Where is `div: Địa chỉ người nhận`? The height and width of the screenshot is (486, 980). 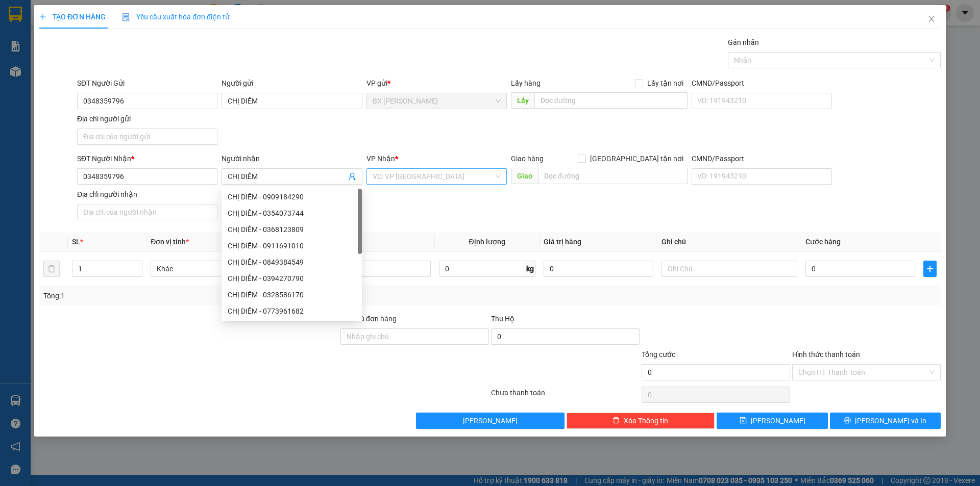 div: Địa chỉ người nhận is located at coordinates (147, 195).